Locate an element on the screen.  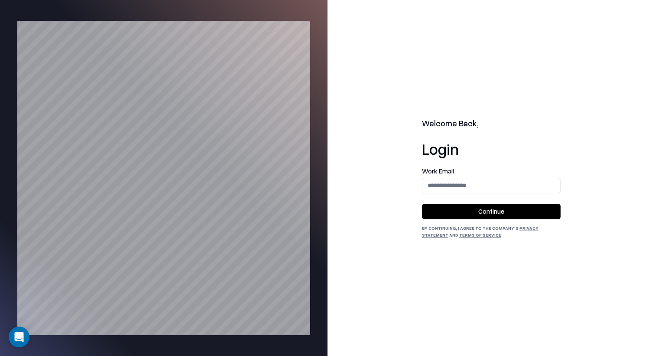
h1: Login is located at coordinates (491, 149).